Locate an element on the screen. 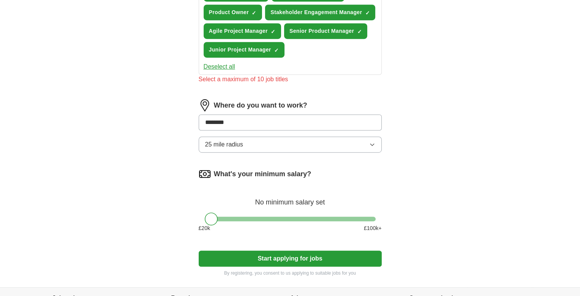 This screenshot has height=296, width=580. img: salary.png is located at coordinates (205, 174).